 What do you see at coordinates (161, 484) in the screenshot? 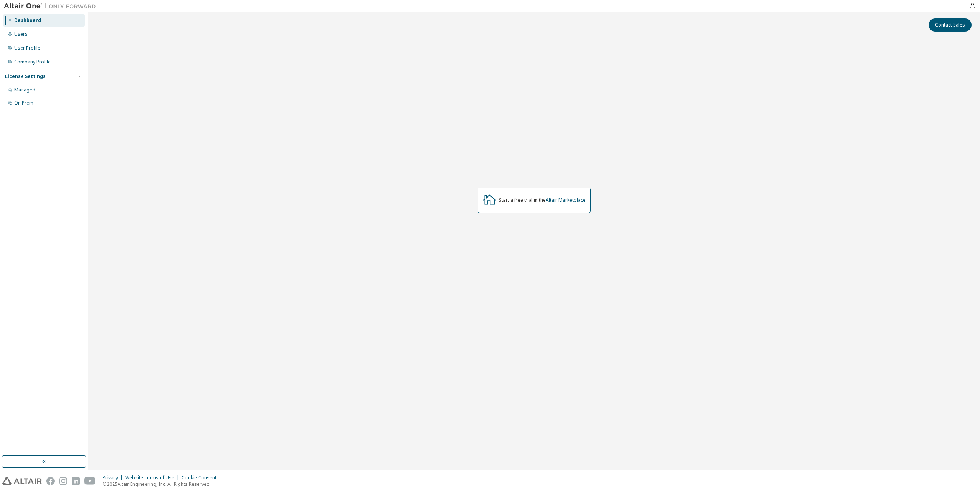
I see `p: © 2025 Altair Engineering, Inc. All Rights Reserved.` at bounding box center [161, 484].